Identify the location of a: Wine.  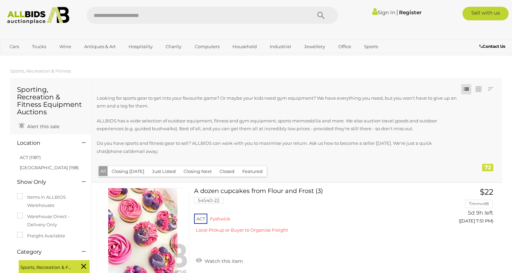
(65, 46).